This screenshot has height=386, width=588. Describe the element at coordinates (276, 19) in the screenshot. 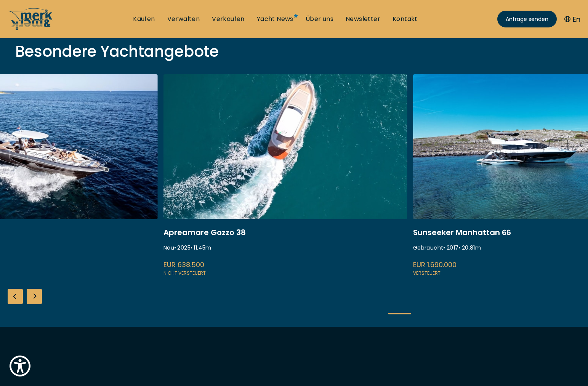

I see `a: Yacht News` at that location.